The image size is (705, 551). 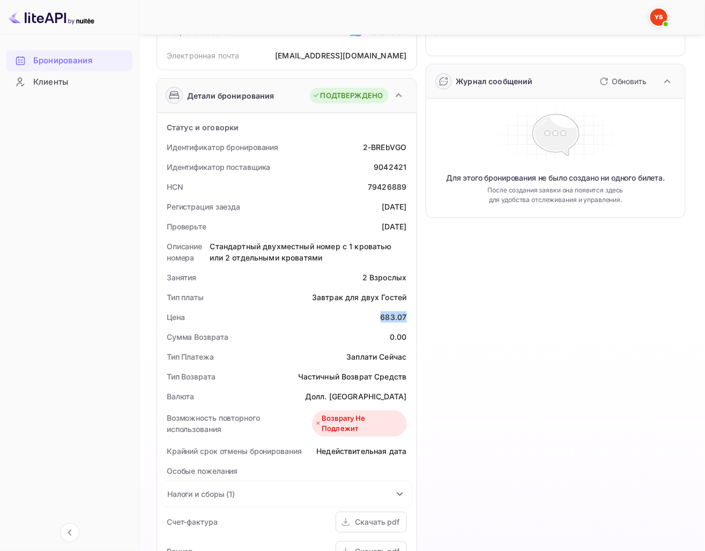 I want to click on ya-tr-span: Проверьте, so click(x=186, y=226).